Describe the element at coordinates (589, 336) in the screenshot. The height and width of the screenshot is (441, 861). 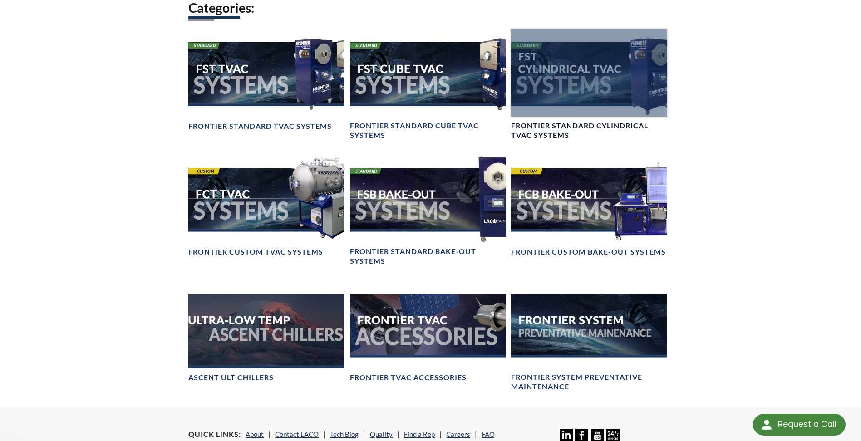
I see `a: Frontier System Preventative Maintenance` at that location.